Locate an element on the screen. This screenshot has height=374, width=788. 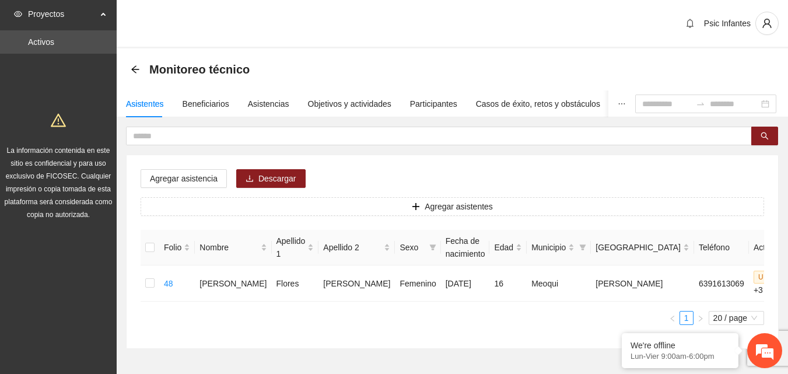
td: 6391613069 is located at coordinates (721, 283).